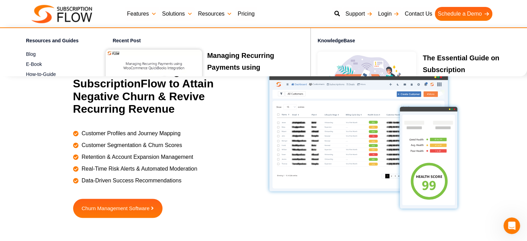 This screenshot has height=241, width=527. I want to click on h4: Resources and Guides, so click(57, 42).